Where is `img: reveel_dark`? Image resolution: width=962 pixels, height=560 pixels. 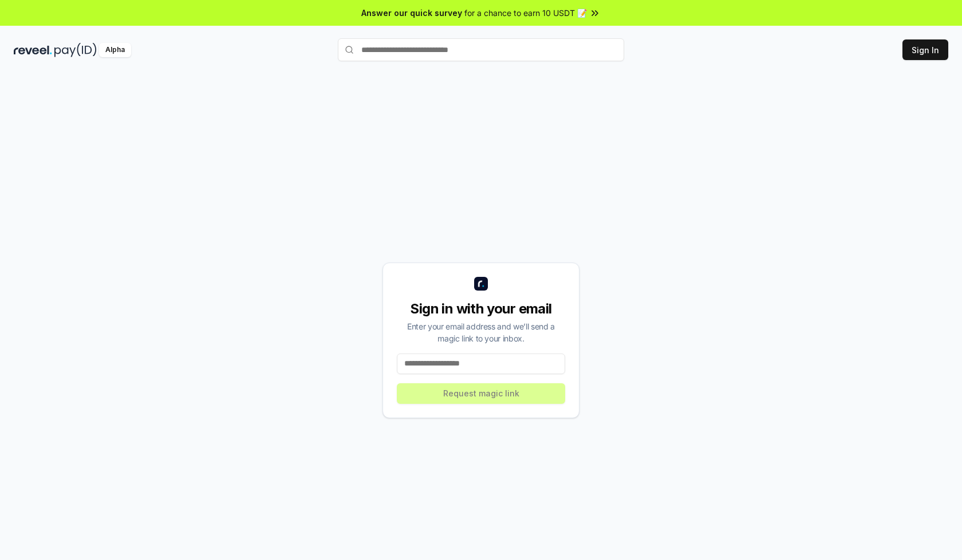 img: reveel_dark is located at coordinates (33, 50).